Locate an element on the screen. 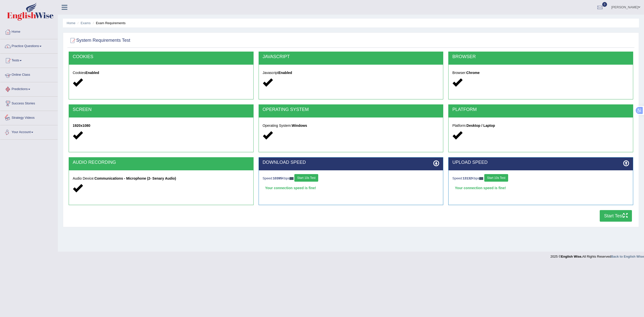 Image resolution: width=644 pixels, height=317 pixels. strong: 13132 is located at coordinates (467, 178).